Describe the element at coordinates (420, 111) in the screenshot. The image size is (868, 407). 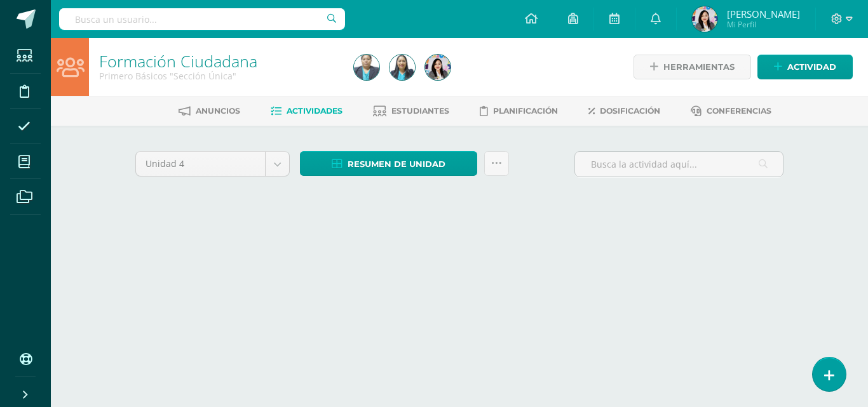
I see `span: Estudiantes` at that location.